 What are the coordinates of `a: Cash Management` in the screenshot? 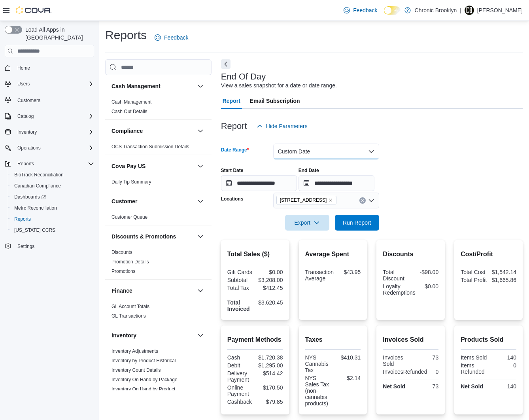 It's located at (131, 102).